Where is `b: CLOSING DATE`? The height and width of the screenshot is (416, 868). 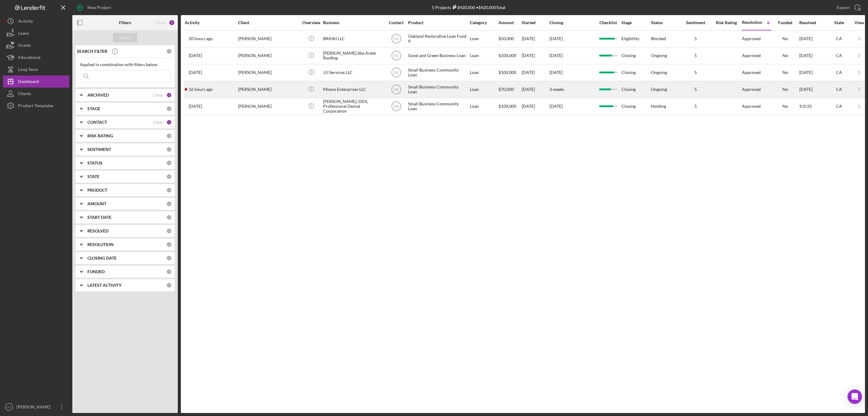
b: CLOSING DATE is located at coordinates (102, 258).